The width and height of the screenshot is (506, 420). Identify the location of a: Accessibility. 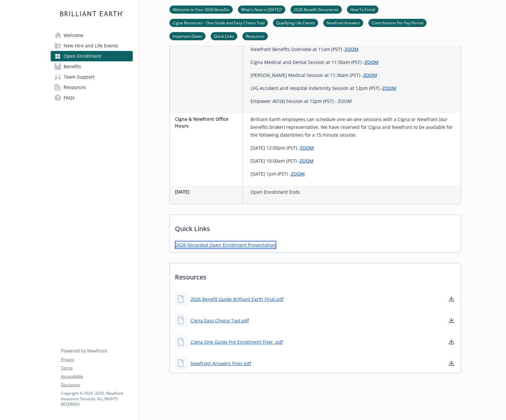
(97, 377).